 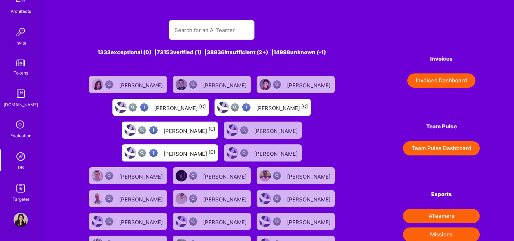 I want to click on img: Admin Search, so click(x=21, y=157).